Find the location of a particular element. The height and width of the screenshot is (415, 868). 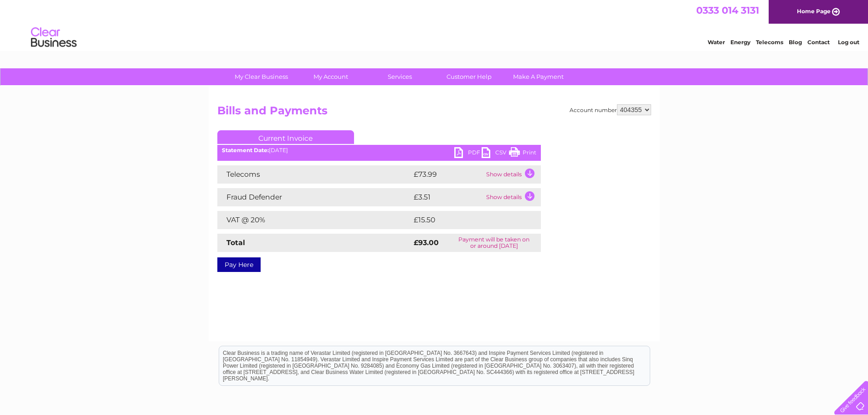

a: Water is located at coordinates (716, 42).